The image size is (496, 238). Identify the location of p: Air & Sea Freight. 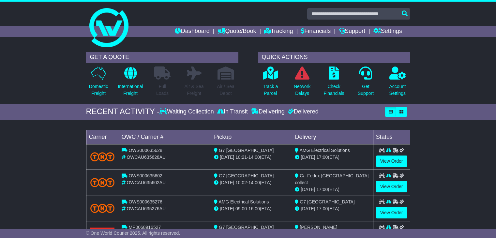
(194, 90).